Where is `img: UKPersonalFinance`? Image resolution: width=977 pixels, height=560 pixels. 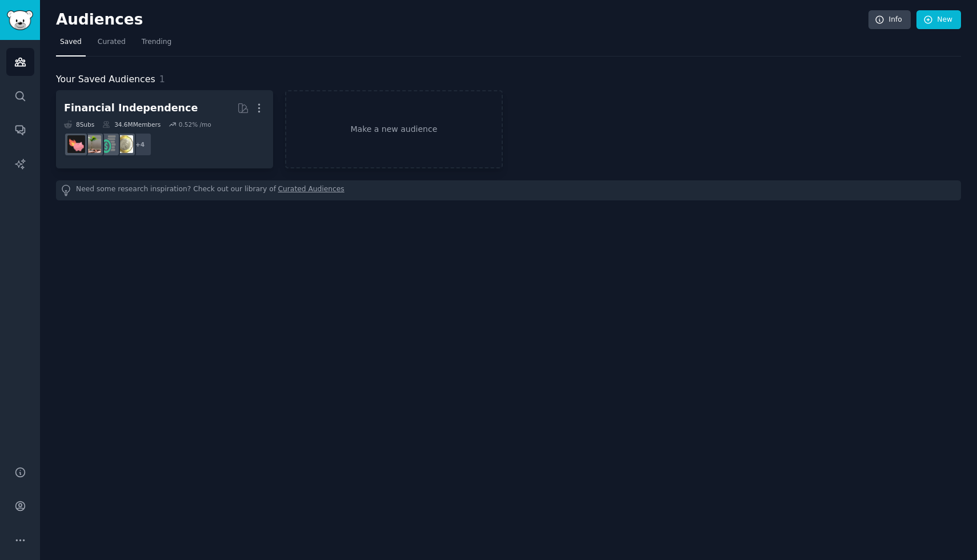
img: UKPersonalFinance is located at coordinates (124, 144).